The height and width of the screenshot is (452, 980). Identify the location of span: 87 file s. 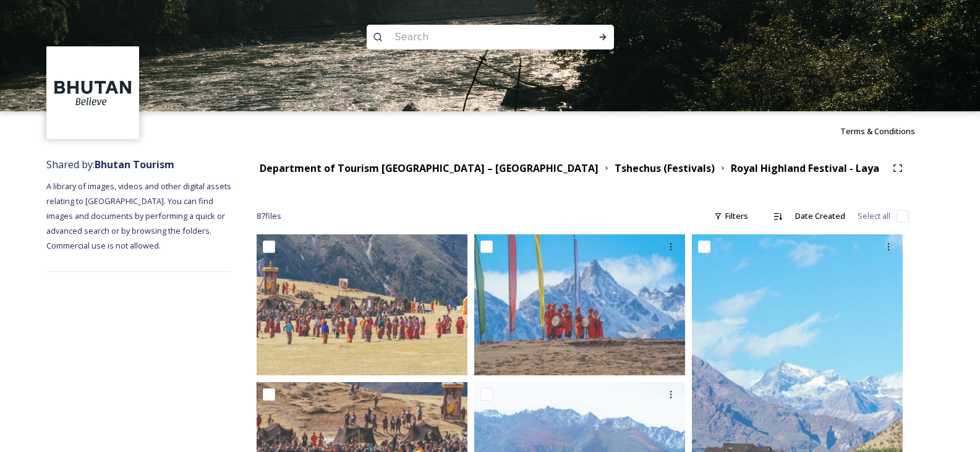
(269, 216).